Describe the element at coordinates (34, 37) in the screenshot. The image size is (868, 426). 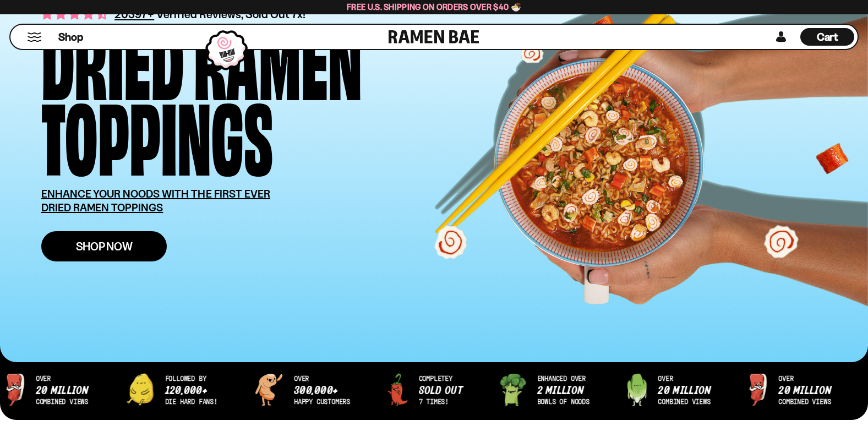
I see `button: Mobile Menu Trigger` at that location.